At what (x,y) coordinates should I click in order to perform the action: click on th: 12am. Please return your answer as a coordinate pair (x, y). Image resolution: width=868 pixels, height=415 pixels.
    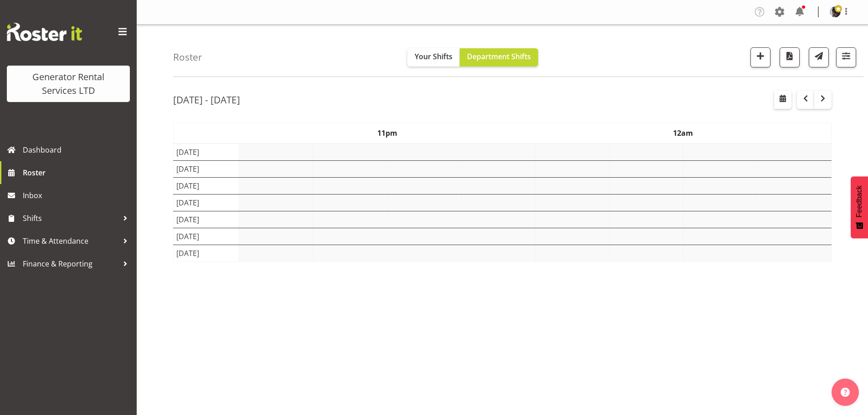
    Looking at the image, I should click on (684, 133).